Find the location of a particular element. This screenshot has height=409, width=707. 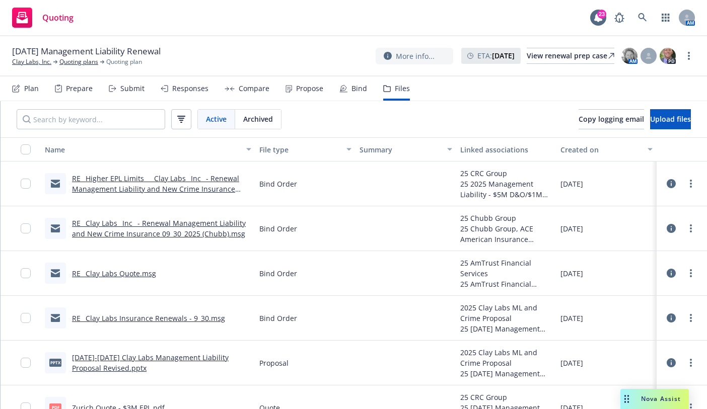

div: Created on is located at coordinates (600, 149).